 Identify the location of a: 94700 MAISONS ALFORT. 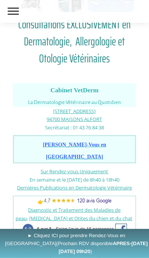
(74, 119).